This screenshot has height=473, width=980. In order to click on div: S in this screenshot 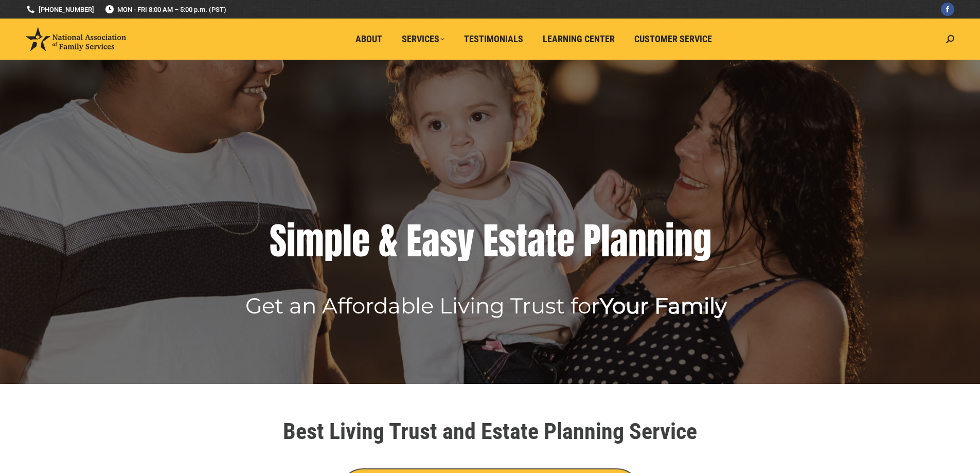, I will do `click(277, 241)`.